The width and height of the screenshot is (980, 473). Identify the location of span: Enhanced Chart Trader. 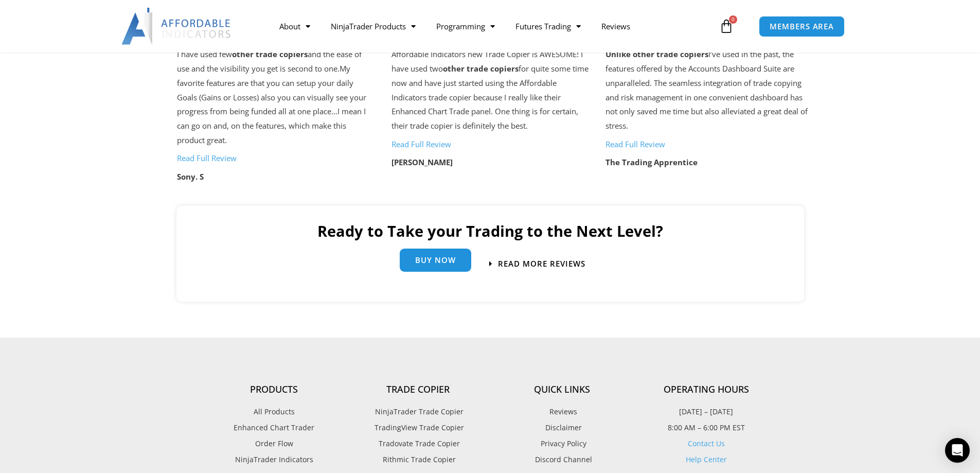
(273, 428).